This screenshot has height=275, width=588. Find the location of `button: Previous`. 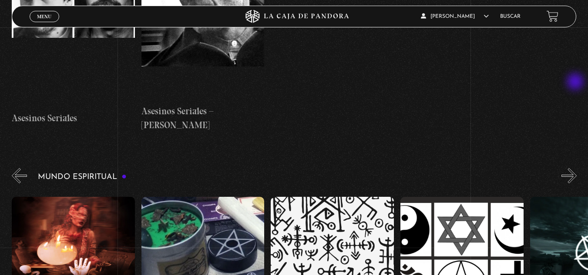

button: Previous is located at coordinates (19, 176).